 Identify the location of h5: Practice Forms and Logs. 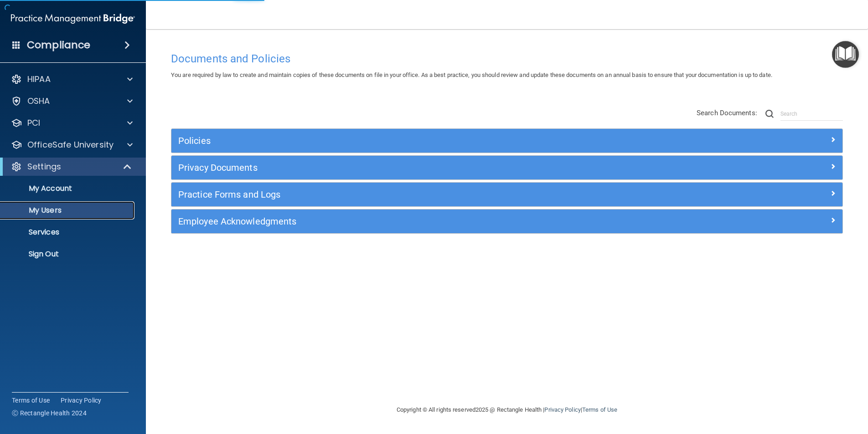
(423, 195).